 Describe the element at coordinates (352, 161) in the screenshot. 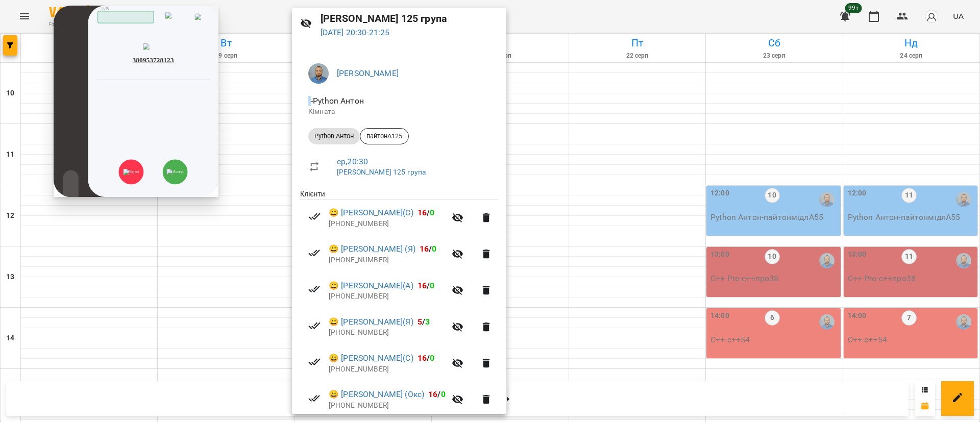

I see `a: ср , 20:30` at that location.